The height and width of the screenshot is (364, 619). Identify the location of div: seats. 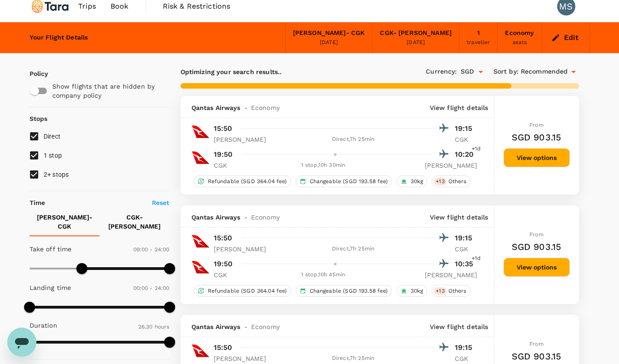
(520, 43).